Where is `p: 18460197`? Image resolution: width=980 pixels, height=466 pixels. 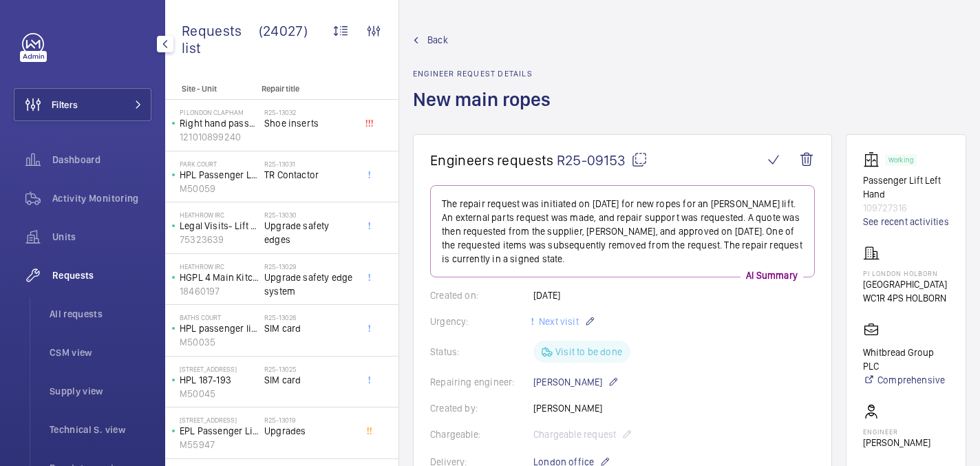 p: 18460197 is located at coordinates (219, 291).